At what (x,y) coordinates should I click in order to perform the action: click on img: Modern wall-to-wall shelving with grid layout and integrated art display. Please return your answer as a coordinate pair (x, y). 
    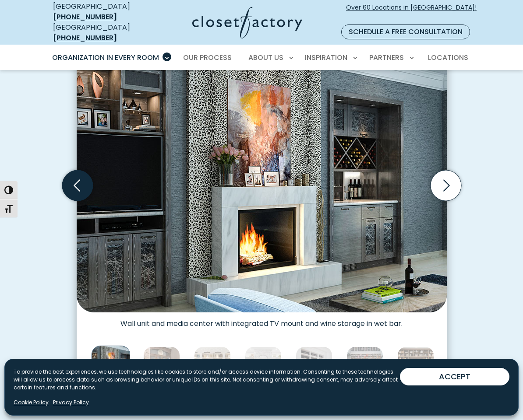
    Looking at the image, I should click on (365, 365).